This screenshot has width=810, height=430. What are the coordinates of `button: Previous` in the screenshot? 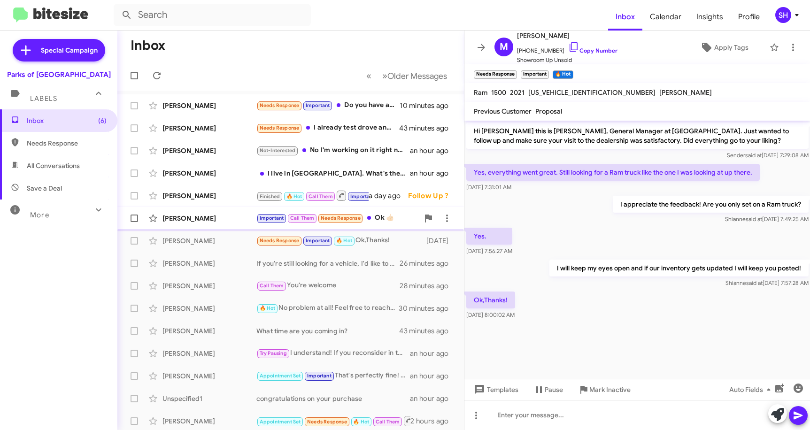 It's located at (369, 76).